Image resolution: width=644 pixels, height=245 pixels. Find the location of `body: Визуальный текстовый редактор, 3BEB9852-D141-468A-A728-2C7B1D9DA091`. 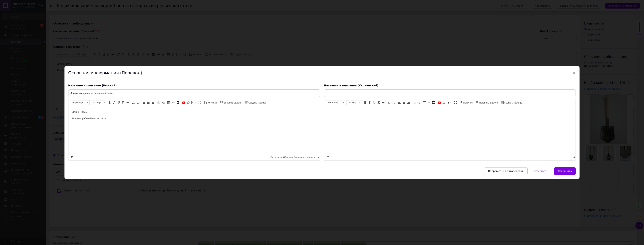

body: Визуальный текстовый редактор, 3BEB9852-D141-468A-A728-2C7B1D9DA091 is located at coordinates (261, 9).